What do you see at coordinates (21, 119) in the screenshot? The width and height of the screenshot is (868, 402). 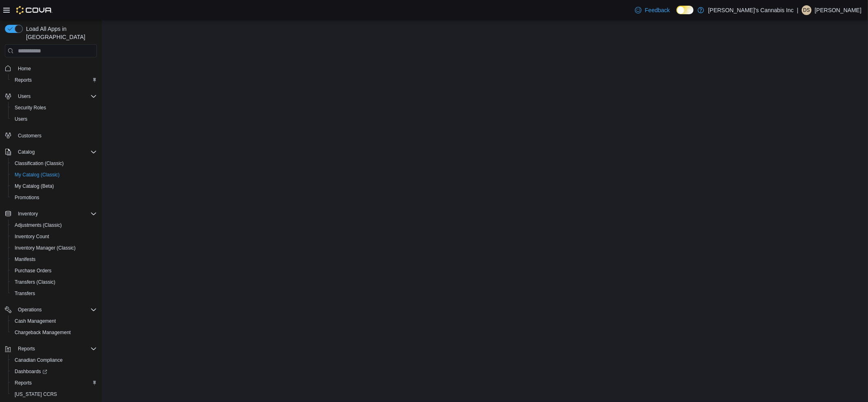 I see `a: Users` at bounding box center [21, 119].